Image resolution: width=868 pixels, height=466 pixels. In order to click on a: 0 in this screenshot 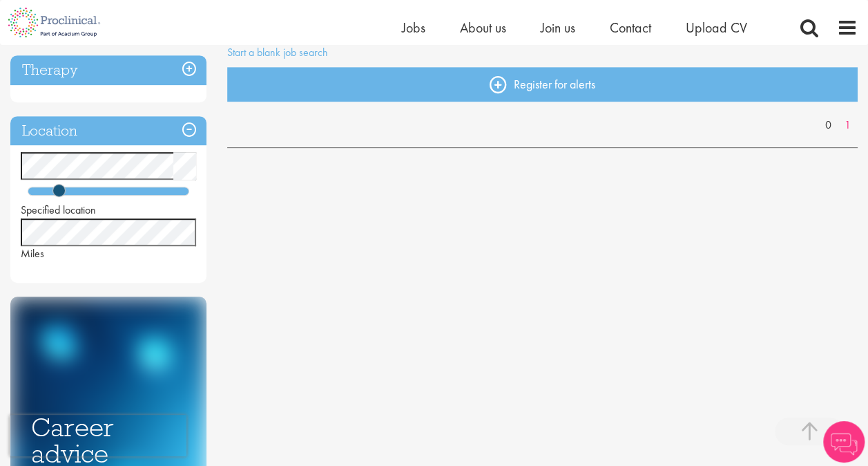, I will do `click(829, 125)`.